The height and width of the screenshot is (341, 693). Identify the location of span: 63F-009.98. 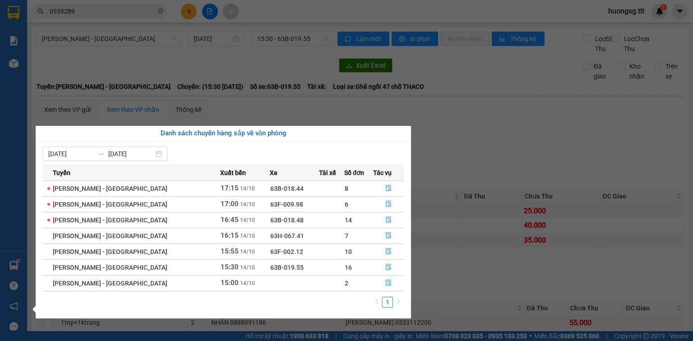
(287, 204).